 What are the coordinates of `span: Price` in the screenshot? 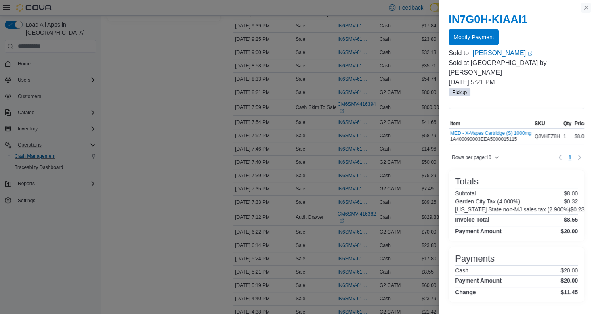 It's located at (580, 124).